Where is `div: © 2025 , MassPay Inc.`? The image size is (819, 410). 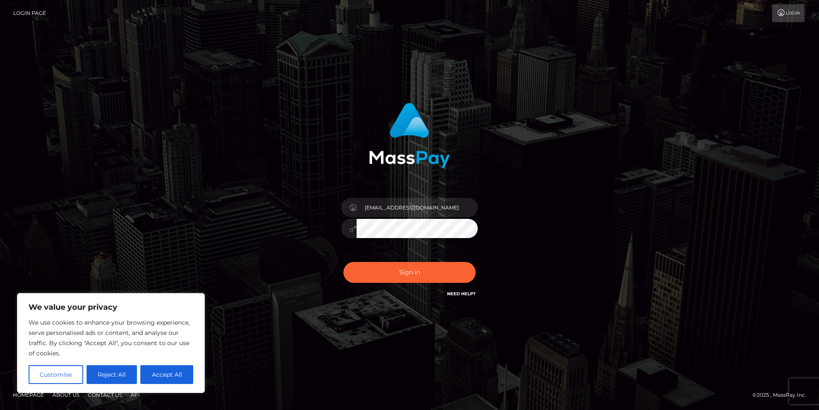 div: © 2025 , MassPay Inc. is located at coordinates (783, 395).